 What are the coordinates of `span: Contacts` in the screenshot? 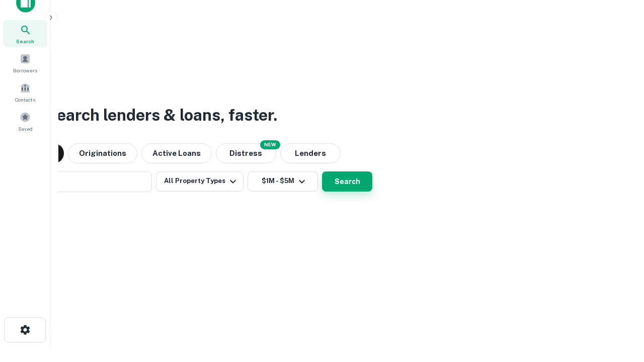 It's located at (25, 100).